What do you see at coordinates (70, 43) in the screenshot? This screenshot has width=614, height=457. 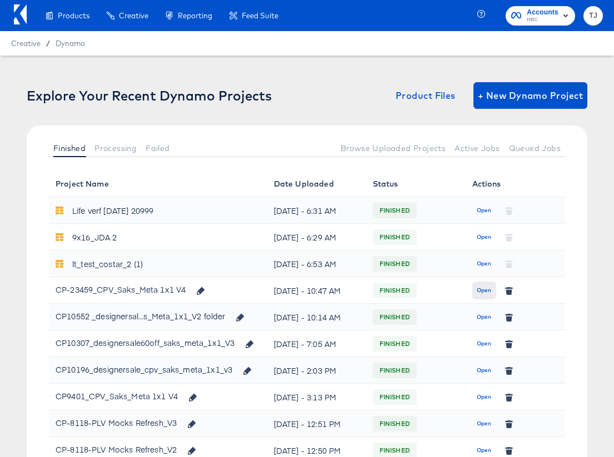 I see `a: Dynamo` at bounding box center [70, 43].